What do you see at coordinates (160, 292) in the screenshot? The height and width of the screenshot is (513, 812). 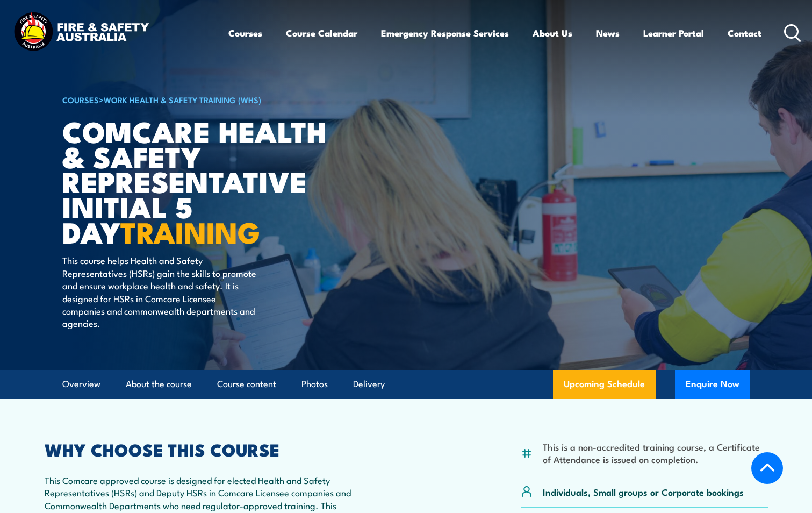 I see `p: This course helps Health and Safety Representatives (HSRs) gain the skills to promote and ensure ...` at bounding box center [160, 292].